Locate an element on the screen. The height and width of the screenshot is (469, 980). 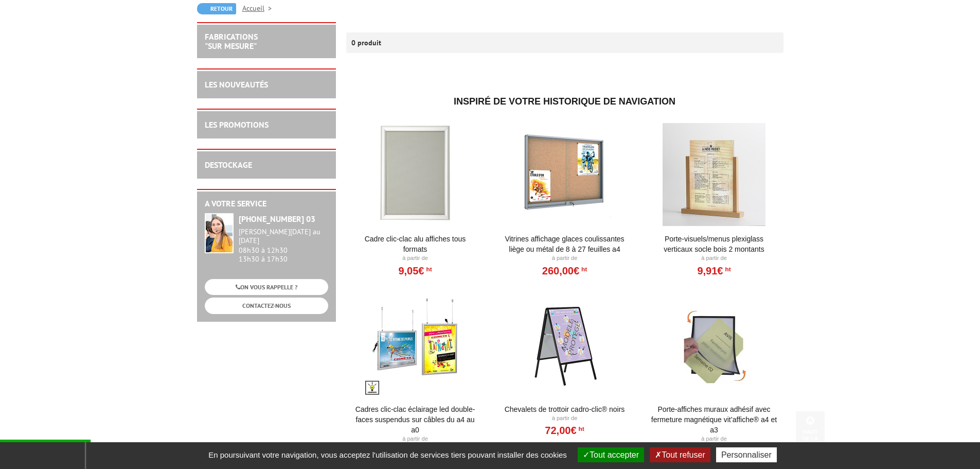
a: 9,91€HT is located at coordinates (713, 271).